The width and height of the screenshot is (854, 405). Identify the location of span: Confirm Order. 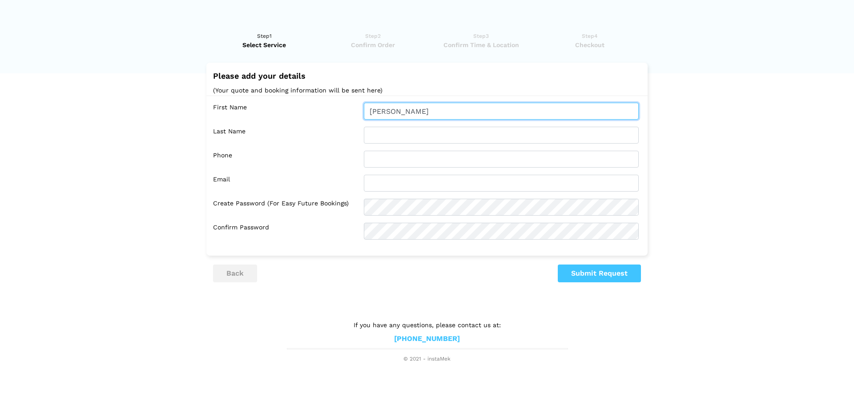
(373, 45).